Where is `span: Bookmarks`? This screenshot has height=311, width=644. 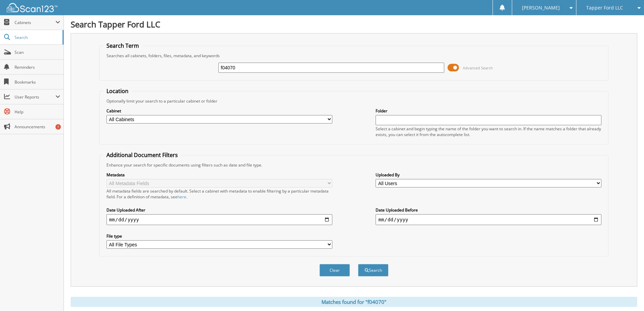
span: Bookmarks is located at coordinates (37, 82).